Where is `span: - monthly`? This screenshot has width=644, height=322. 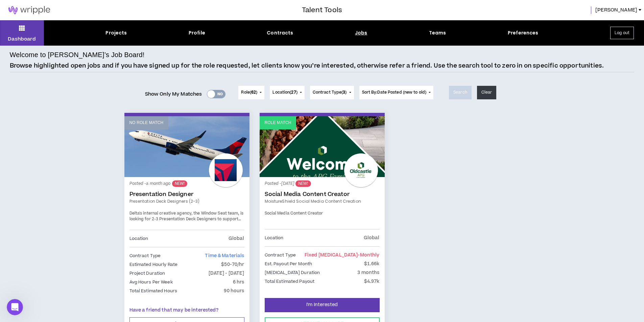 span: - monthly is located at coordinates (368, 255).